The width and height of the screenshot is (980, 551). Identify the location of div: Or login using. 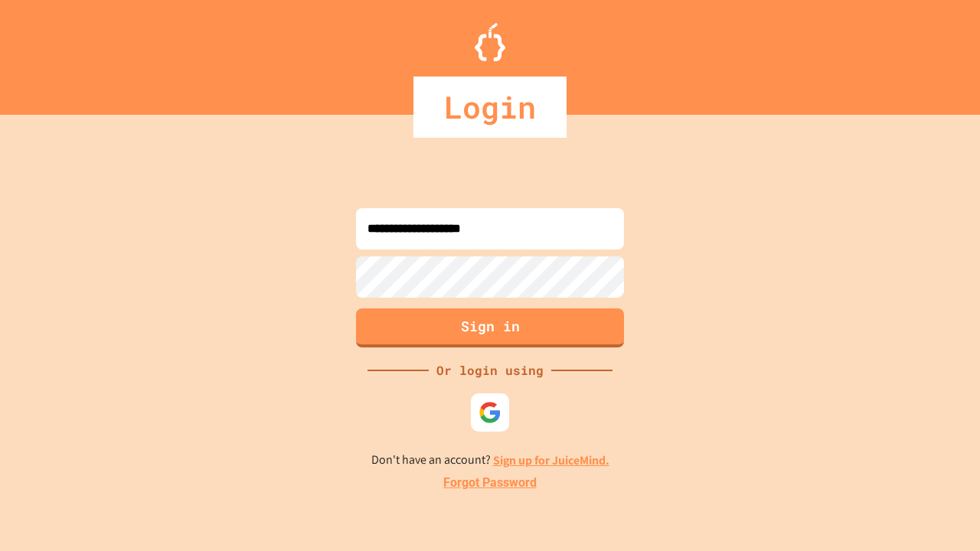
(490, 371).